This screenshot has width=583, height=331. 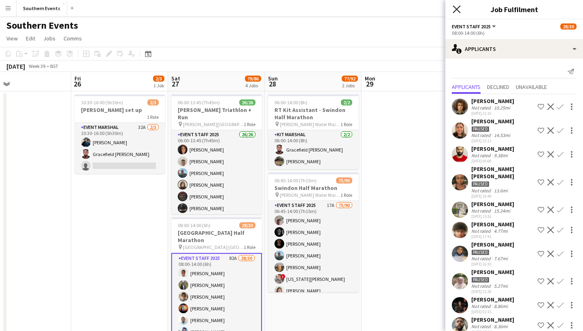 I want to click on h1: Southern Events, so click(x=42, y=25).